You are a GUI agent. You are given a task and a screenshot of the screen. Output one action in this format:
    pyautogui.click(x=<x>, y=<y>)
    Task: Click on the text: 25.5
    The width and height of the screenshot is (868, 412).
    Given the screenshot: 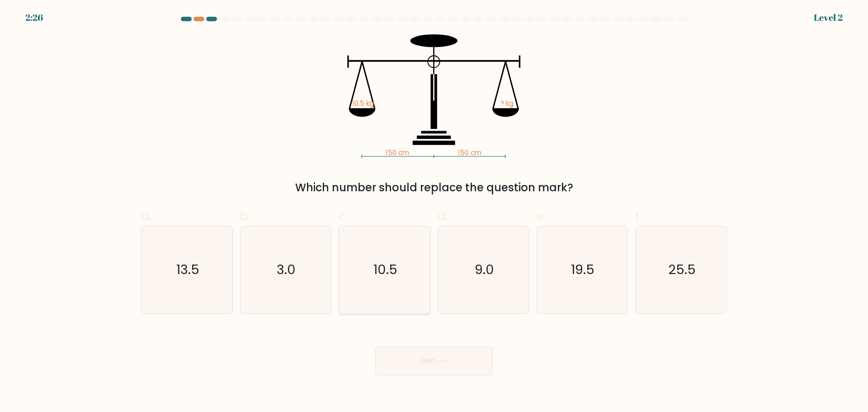 What is the action you would take?
    pyautogui.click(x=682, y=270)
    